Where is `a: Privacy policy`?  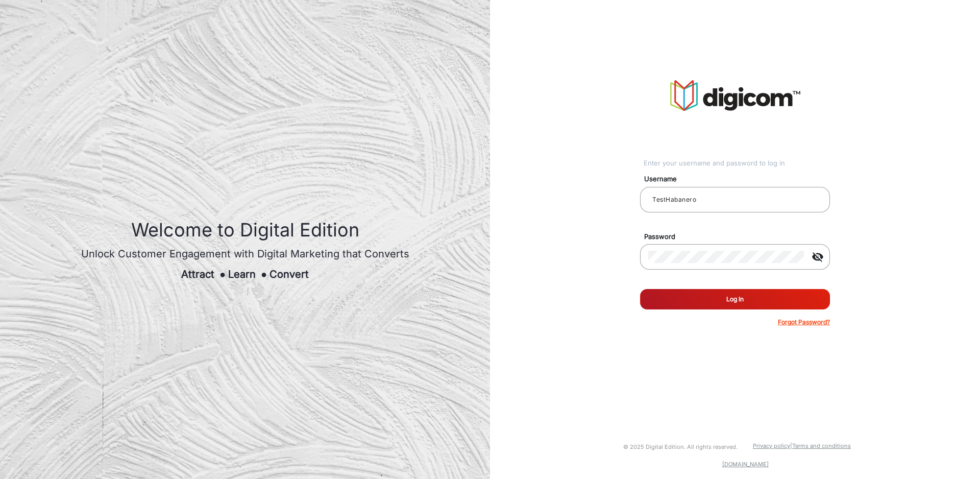
a: Privacy policy is located at coordinates (771, 445).